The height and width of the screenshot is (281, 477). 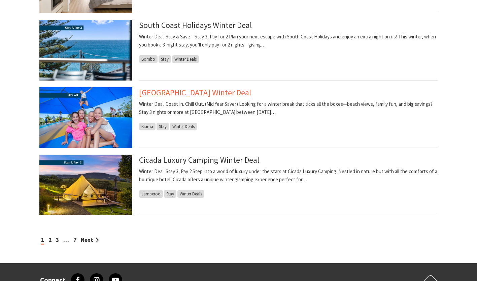 I want to click on span: Jamberoo, so click(x=151, y=194).